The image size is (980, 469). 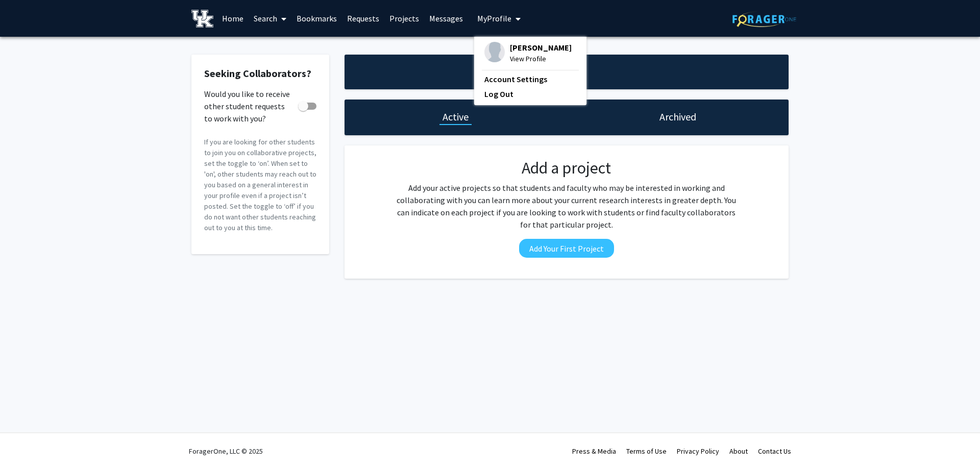 I want to click on h1: Archived, so click(x=678, y=117).